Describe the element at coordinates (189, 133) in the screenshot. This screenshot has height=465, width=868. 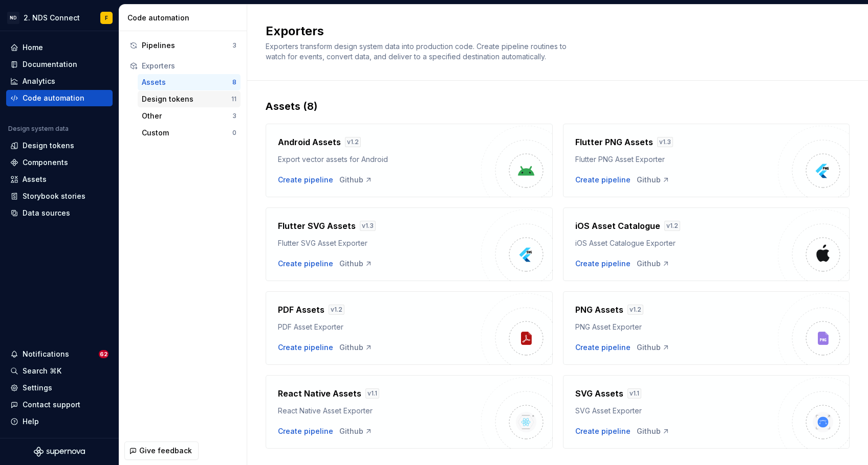
I see `a: Custom0` at that location.